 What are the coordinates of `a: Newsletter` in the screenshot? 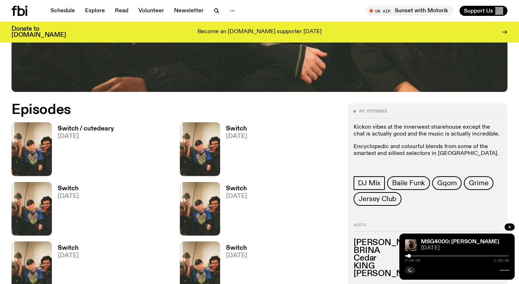 It's located at (189, 11).